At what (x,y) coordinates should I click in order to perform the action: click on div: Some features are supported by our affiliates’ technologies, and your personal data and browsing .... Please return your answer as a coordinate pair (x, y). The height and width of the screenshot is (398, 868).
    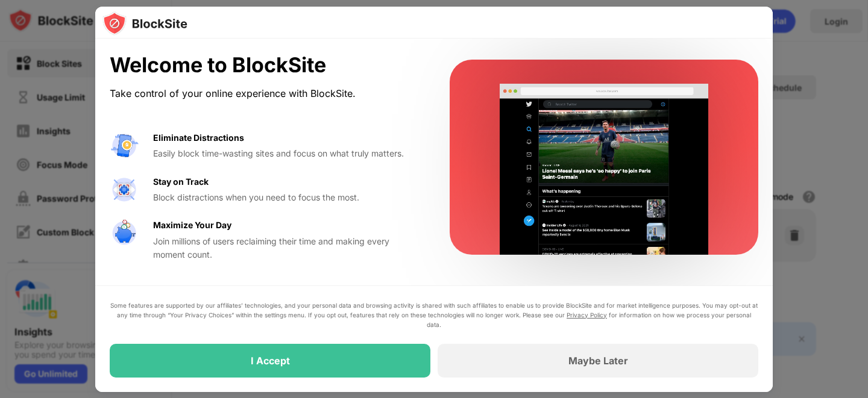
    Looking at the image, I should click on (434, 315).